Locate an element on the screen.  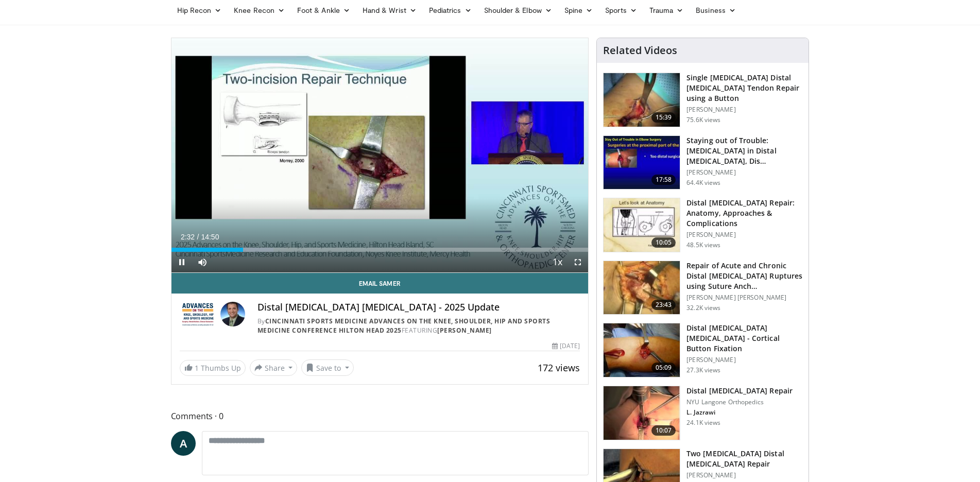
span: 14:50 is located at coordinates (209, 237).